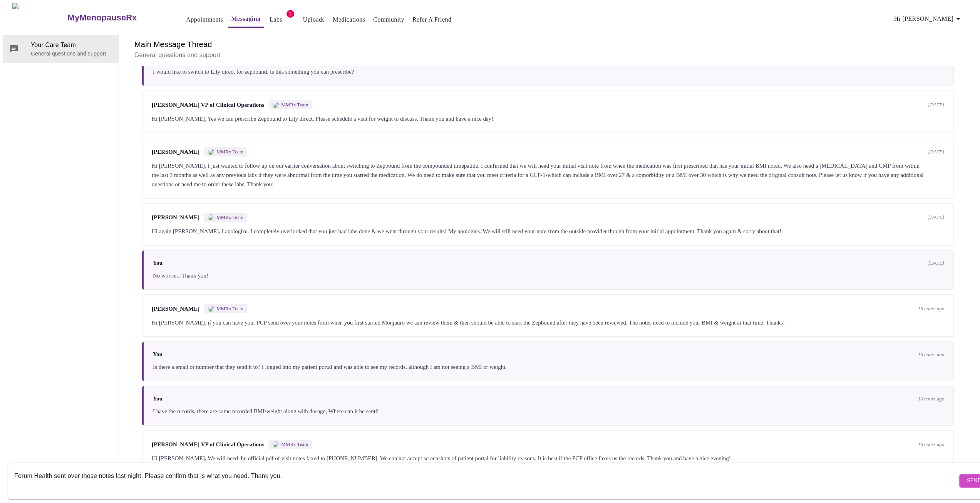 The width and height of the screenshot is (980, 503). Describe the element at coordinates (432, 20) in the screenshot. I see `a: Refer a Friend` at that location.